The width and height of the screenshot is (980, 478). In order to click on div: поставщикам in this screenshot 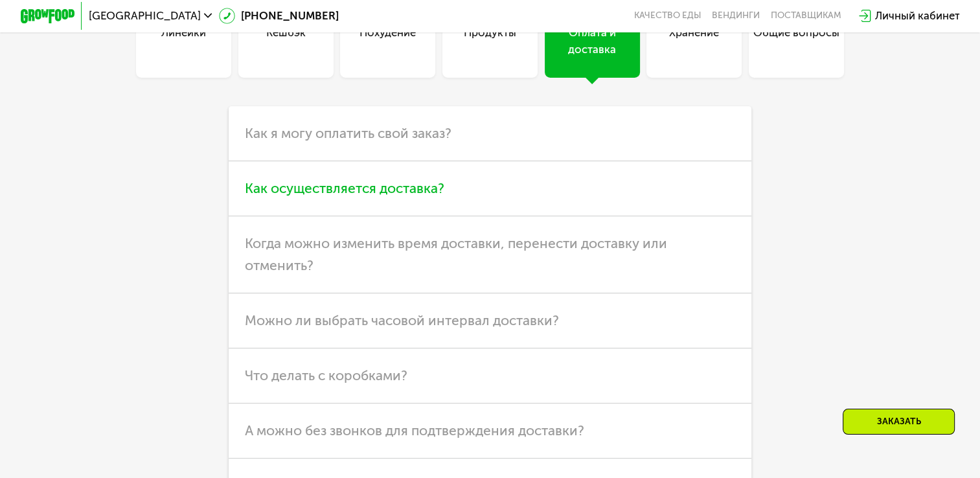, I will do `click(806, 16)`.